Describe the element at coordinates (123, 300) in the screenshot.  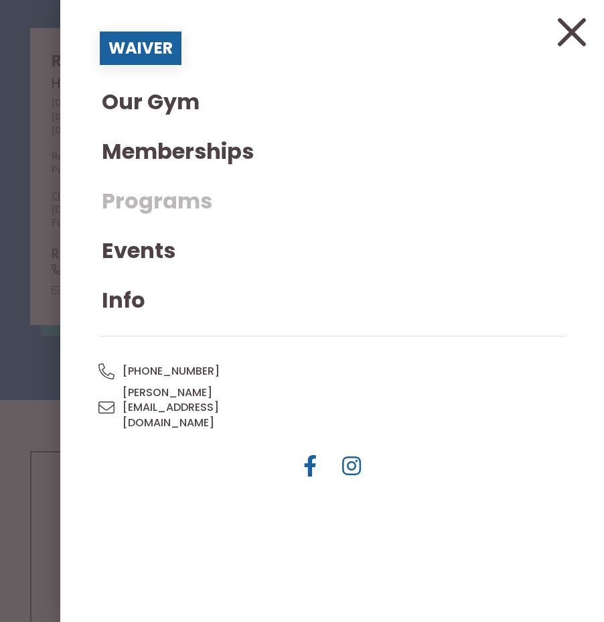
I see `a: Info` at that location.